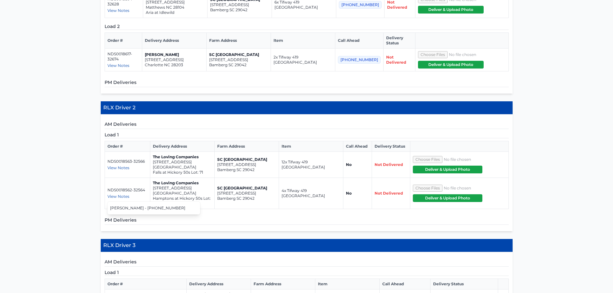 This screenshot has width=613, height=293. What do you see at coordinates (128, 162) in the screenshot?
I see `p: NDS0018563-32566` at bounding box center [128, 162].